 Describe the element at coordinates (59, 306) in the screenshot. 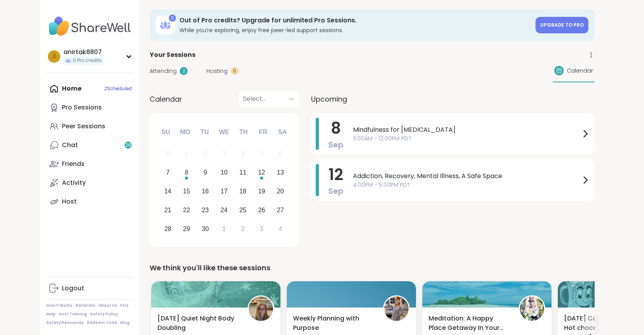

I see `a: How It Works` at that location.